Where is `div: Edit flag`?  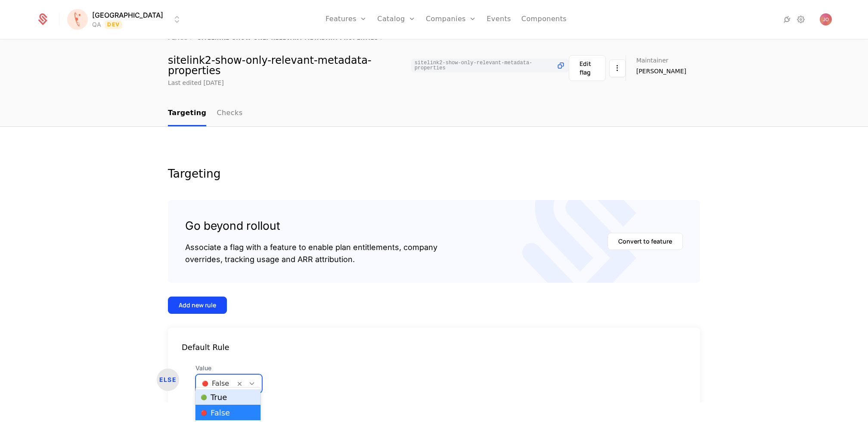
div: Edit flag is located at coordinates (588, 68).